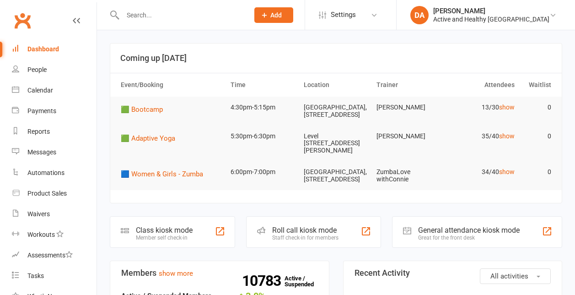 This screenshot has width=575, height=295. I want to click on span: All activities, so click(510, 276).